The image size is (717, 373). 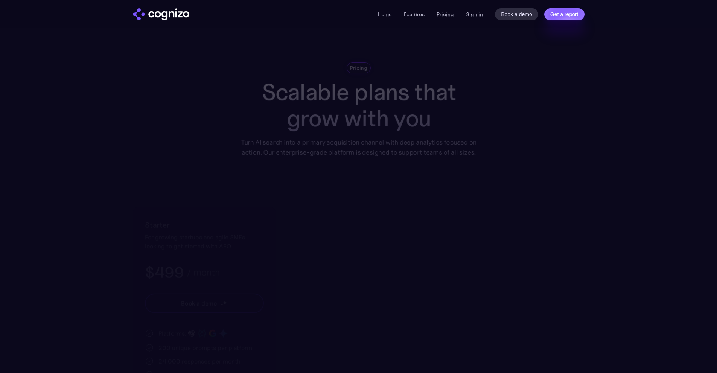 I want to click on h3: $499, so click(x=164, y=273).